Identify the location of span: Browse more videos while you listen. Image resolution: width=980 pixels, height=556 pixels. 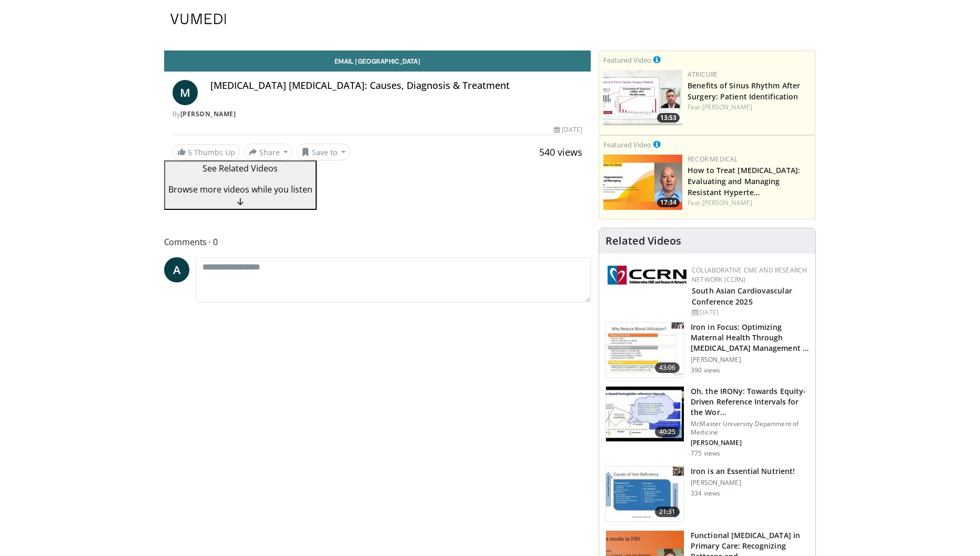
(241, 189).